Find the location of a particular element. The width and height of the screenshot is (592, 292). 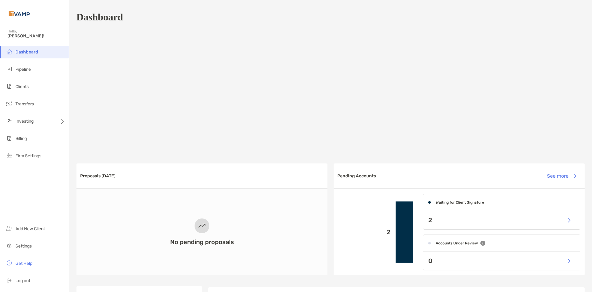

h1: Dashboard is located at coordinates (100, 17).